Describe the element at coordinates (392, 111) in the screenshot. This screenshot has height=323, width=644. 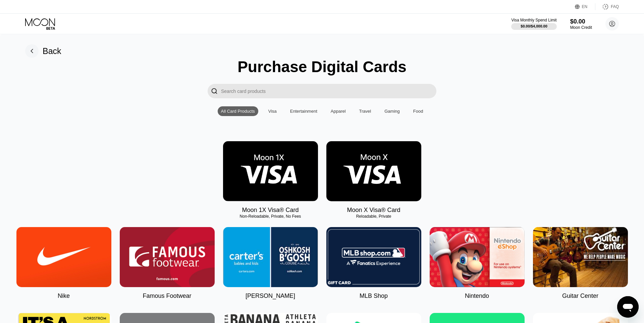
I see `div: Gaming` at that location.